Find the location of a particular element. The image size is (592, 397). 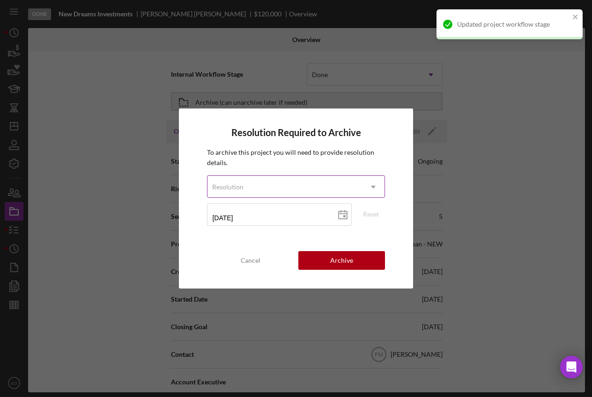

div: Archive is located at coordinates (341, 261).